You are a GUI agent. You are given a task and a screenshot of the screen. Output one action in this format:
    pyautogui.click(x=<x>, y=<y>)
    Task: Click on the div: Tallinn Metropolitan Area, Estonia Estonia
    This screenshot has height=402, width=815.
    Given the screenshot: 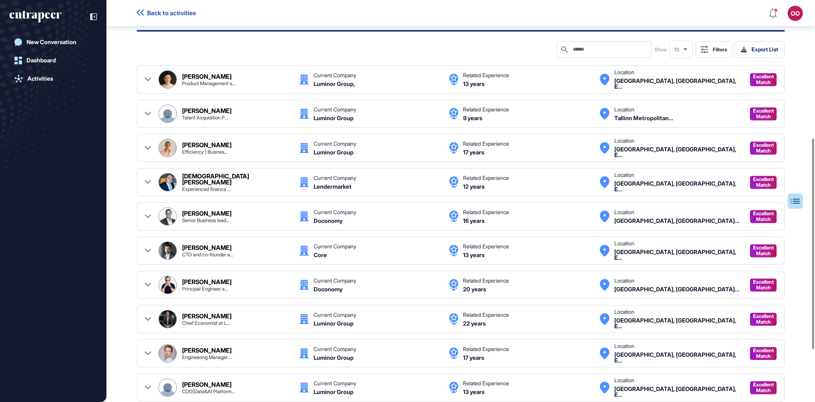 What is the action you would take?
    pyautogui.click(x=644, y=118)
    